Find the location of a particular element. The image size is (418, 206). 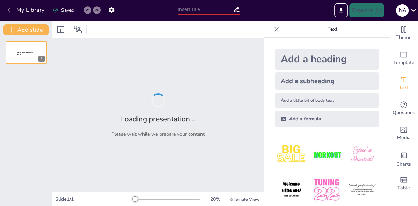

span: Theme is located at coordinates (403, 38).